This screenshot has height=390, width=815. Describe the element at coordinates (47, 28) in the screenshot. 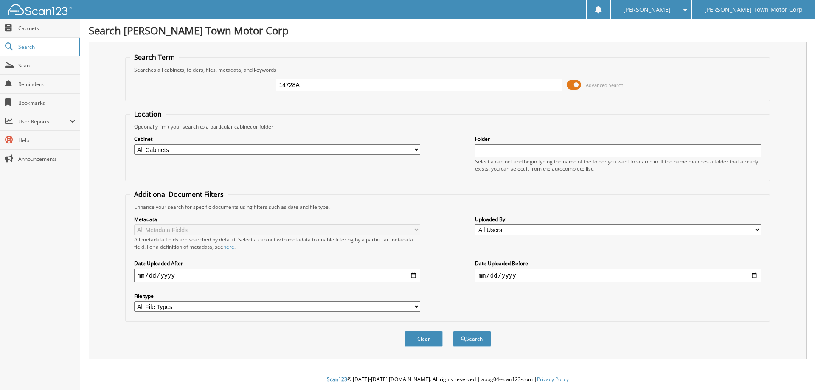

I see `span: Cabinets` at that location.